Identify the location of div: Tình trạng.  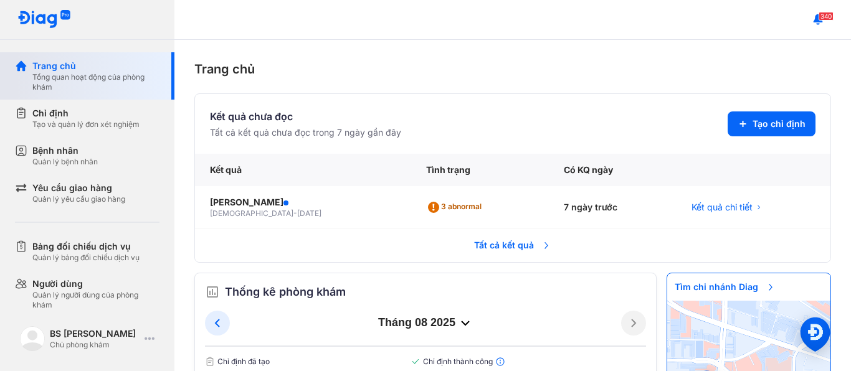
(479, 170).